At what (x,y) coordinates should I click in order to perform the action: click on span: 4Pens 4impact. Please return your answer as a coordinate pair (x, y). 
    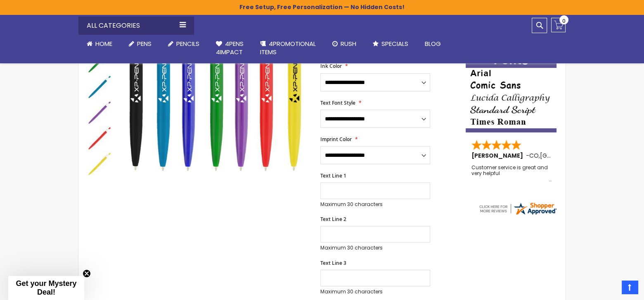
    Looking at the image, I should click on (230, 47).